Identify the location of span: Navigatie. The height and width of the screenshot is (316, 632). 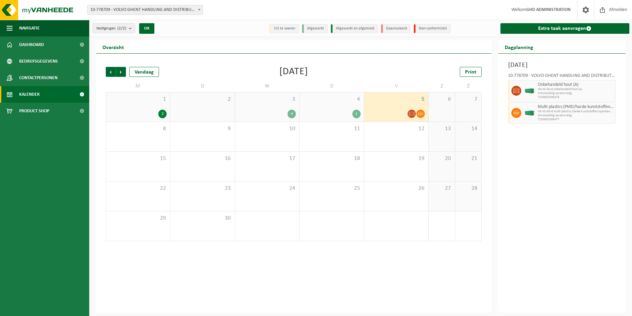
(29, 28).